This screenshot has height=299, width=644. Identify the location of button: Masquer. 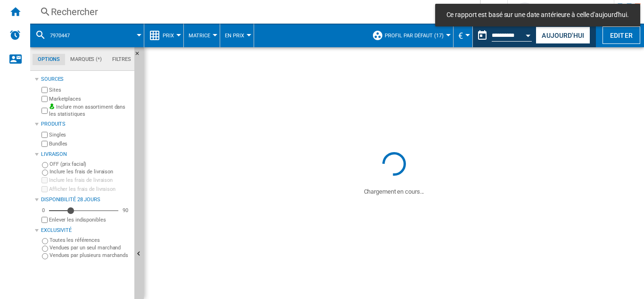
(140, 56).